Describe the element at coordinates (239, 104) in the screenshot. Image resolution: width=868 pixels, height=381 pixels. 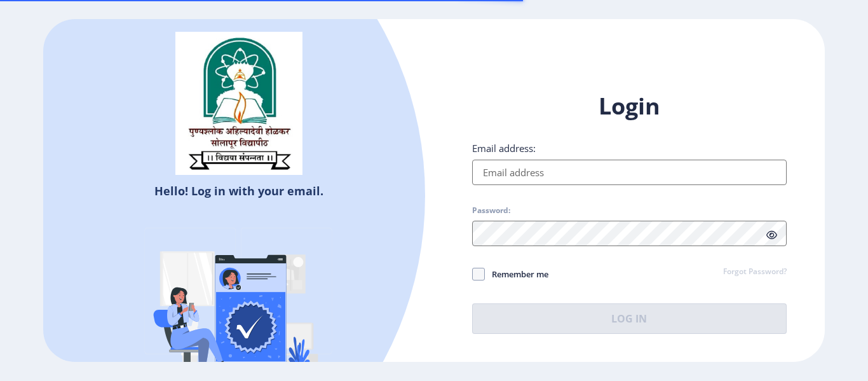
I see `img: sulogo.png` at that location.